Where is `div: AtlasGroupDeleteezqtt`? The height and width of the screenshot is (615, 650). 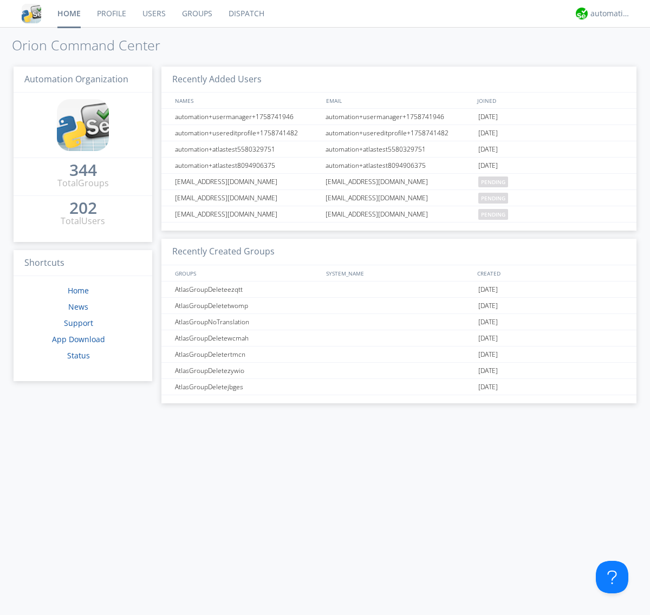
div: AtlasGroupDeleteezqtt is located at coordinates (247, 289).